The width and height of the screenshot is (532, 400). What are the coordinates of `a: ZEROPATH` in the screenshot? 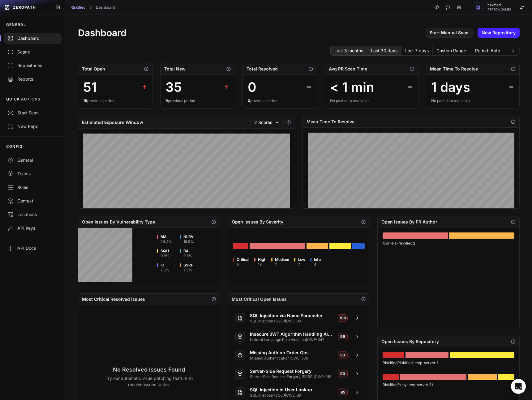 It's located at (26, 8).